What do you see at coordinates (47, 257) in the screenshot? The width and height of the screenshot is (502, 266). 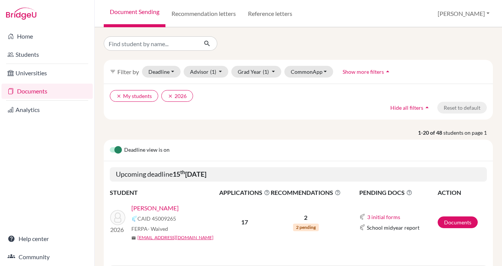 I see `a: Community` at bounding box center [47, 257].